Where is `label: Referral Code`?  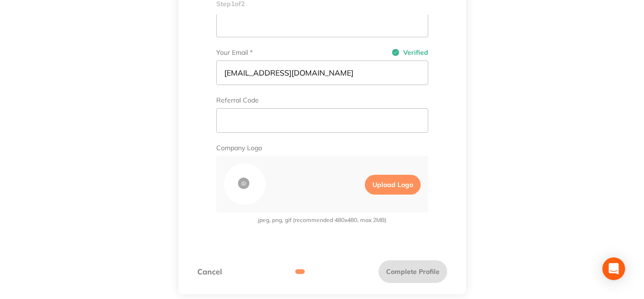
label: Referral Code is located at coordinates (322, 100).